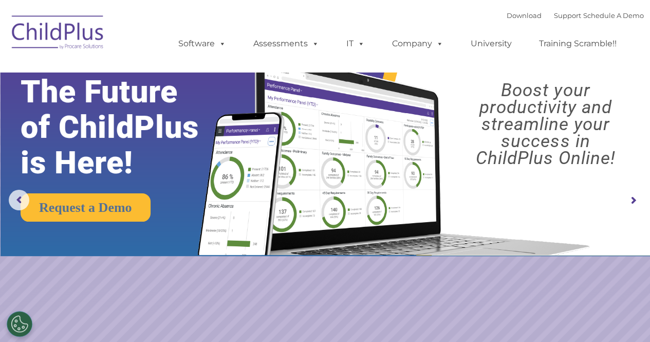 The image size is (650, 342). I want to click on span: Last name, so click(158, 71).